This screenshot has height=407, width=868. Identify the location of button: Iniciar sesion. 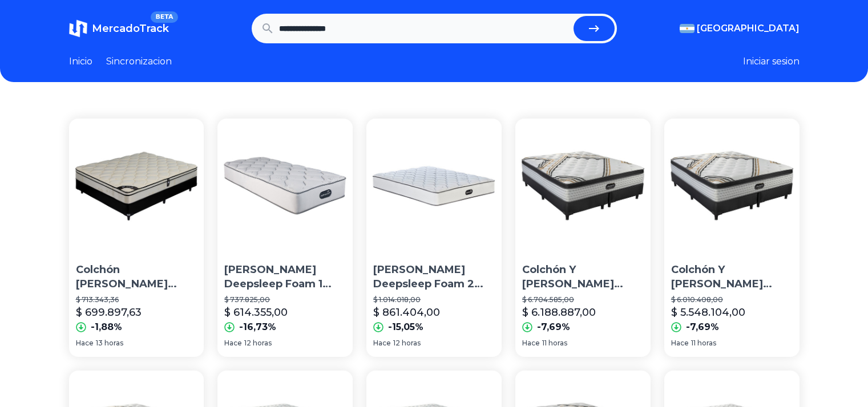
(770, 61).